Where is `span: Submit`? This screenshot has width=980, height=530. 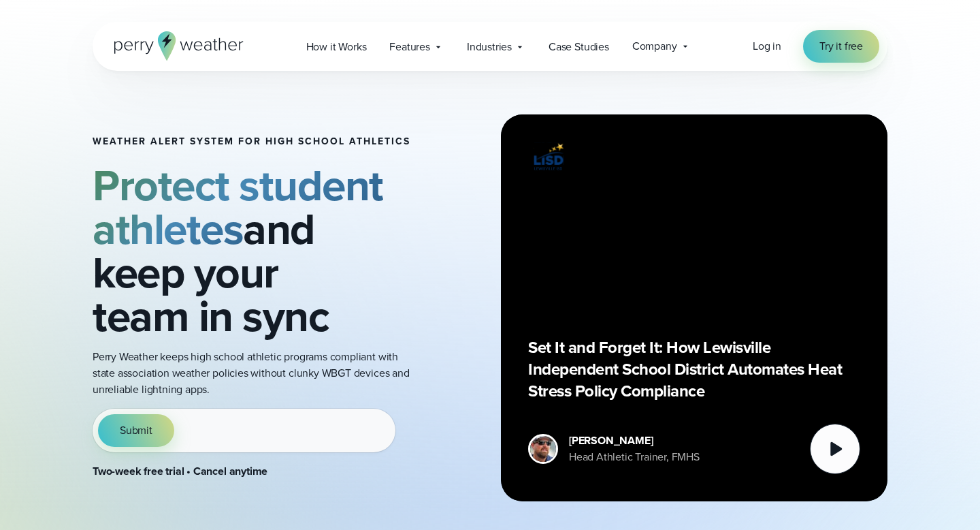
span: Submit is located at coordinates (136, 430).